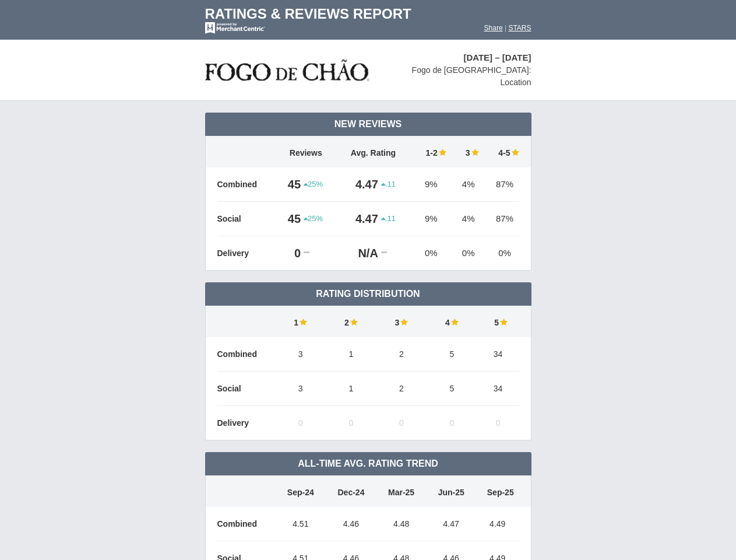  Describe the element at coordinates (301, 524) in the screenshot. I see `td: 4.51` at that location.